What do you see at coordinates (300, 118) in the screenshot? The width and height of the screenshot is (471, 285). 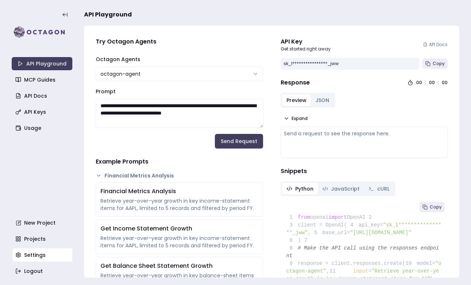 I see `span: Expand` at bounding box center [300, 118].